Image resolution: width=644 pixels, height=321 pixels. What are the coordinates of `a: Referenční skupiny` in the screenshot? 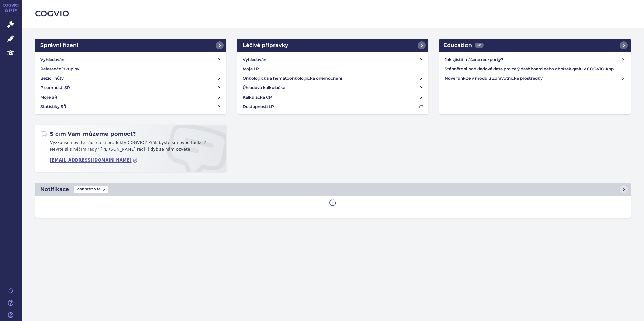 It's located at (131, 69).